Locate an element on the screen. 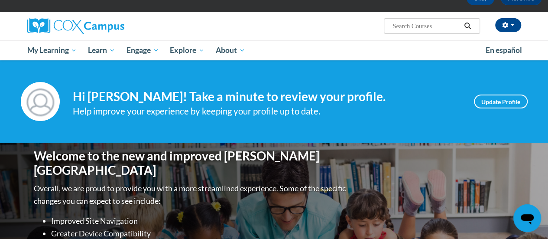 The image size is (548, 239). a: Engage is located at coordinates (143, 50).